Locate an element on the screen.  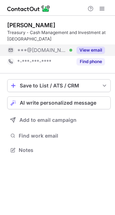
img: ContactOut v5.3.10 is located at coordinates (29, 9).